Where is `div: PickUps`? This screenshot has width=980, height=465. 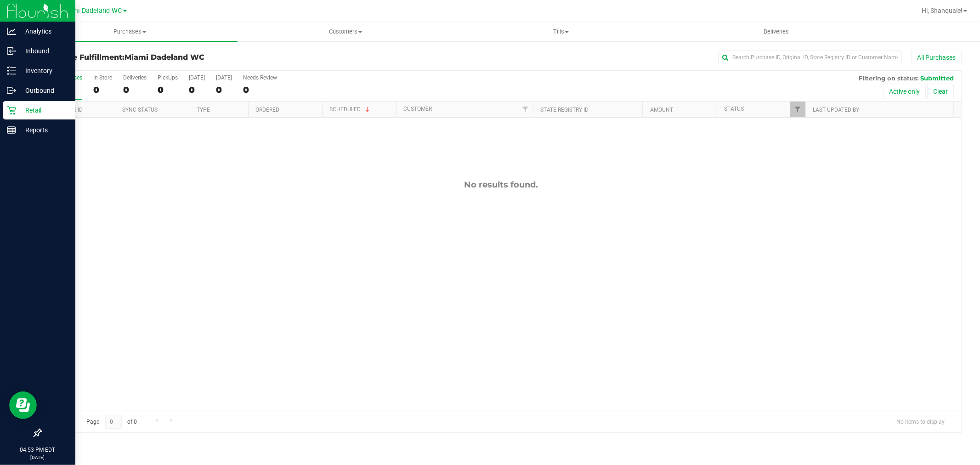
div: PickUps is located at coordinates (168, 77).